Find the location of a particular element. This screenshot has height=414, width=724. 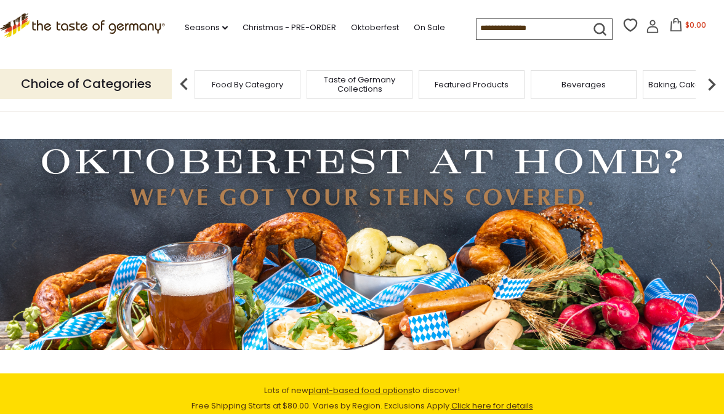

img: next arrow is located at coordinates (712, 84).